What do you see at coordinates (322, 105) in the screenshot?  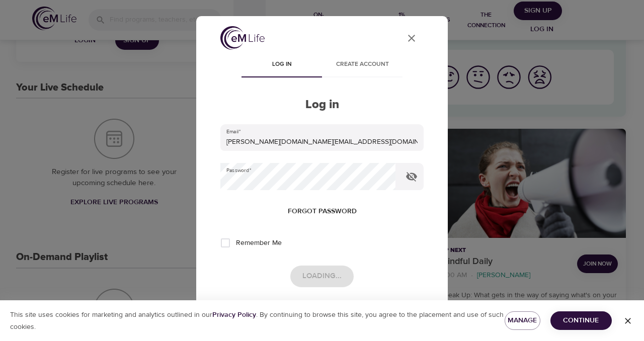 I see `h2: Log in` at bounding box center [322, 105].